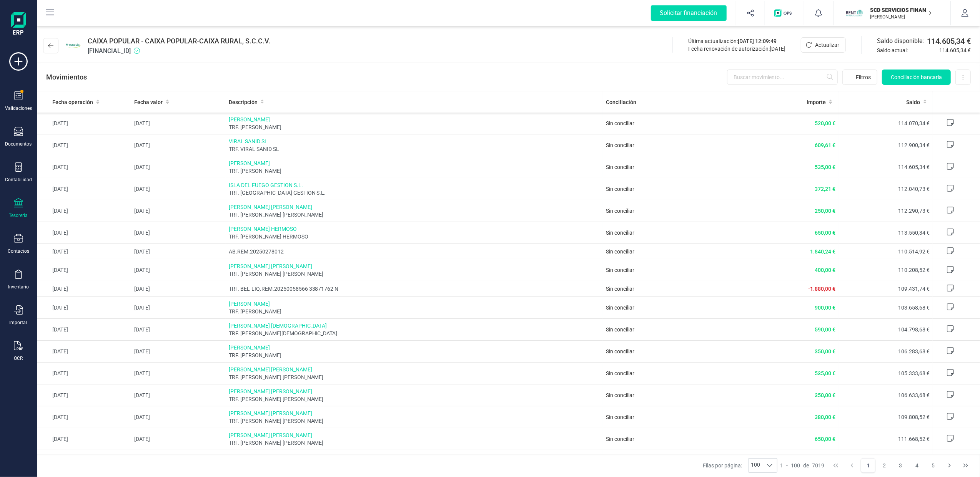 The width and height of the screenshot is (980, 477). I want to click on td: 111.668,52 €, so click(885, 438).